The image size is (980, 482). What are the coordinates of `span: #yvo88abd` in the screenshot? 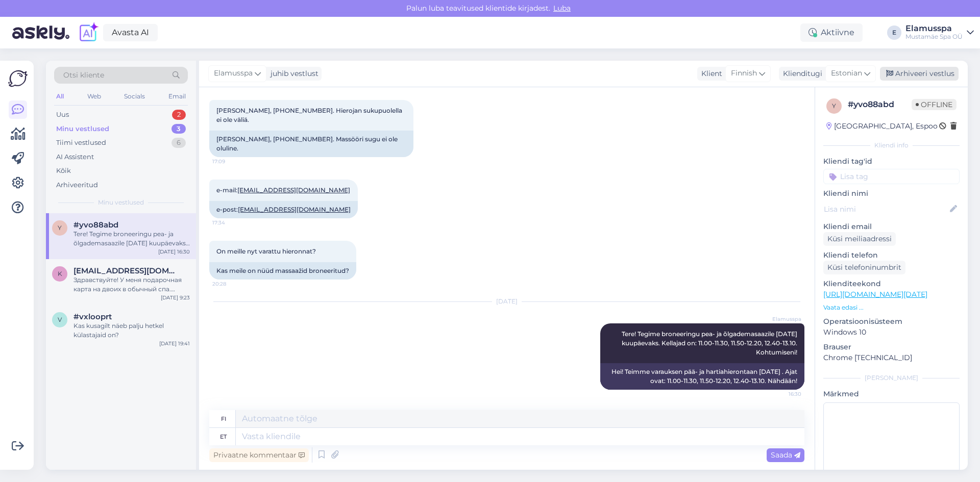 It's located at (96, 225).